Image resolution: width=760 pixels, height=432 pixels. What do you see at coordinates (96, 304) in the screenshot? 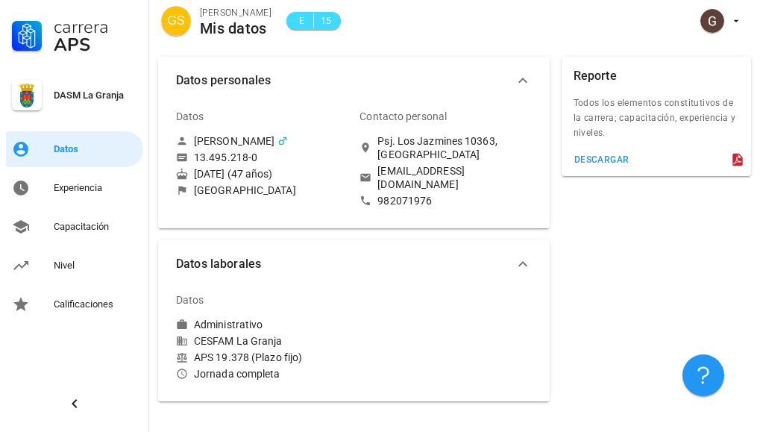
I see `div: Calificaciones` at bounding box center [96, 304].